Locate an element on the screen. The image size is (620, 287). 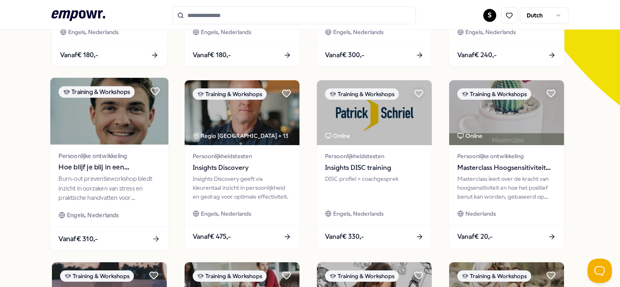
a: package imageTraining & WorkshopsPersoonlijke ontwikkelingHoe blijf je blij in een prestatiemaats... is located at coordinates (110, 164).